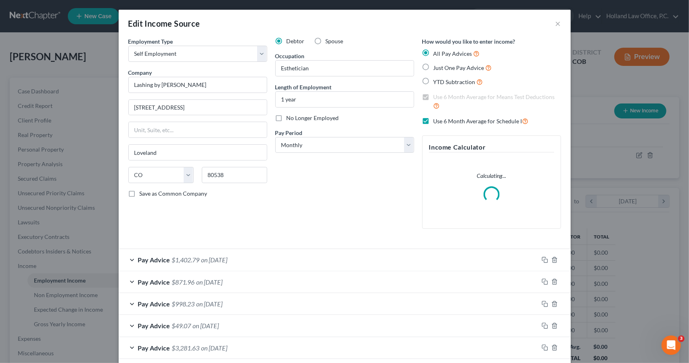 The height and width of the screenshot is (363, 689). Describe the element at coordinates (455, 82) in the screenshot. I see `span: YTD Subtraction` at that location.